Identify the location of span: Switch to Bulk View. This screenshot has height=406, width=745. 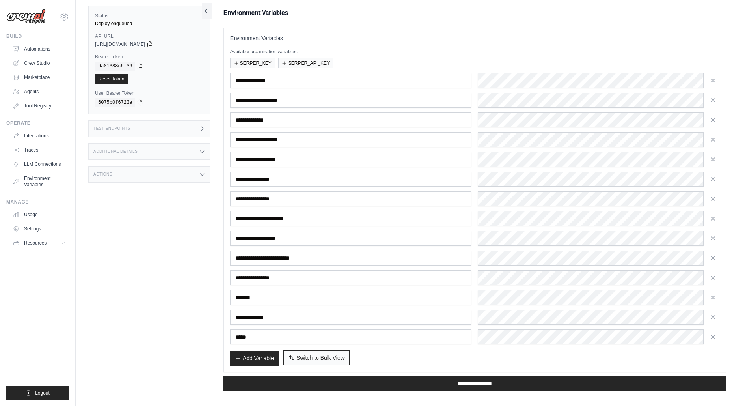
(320, 357).